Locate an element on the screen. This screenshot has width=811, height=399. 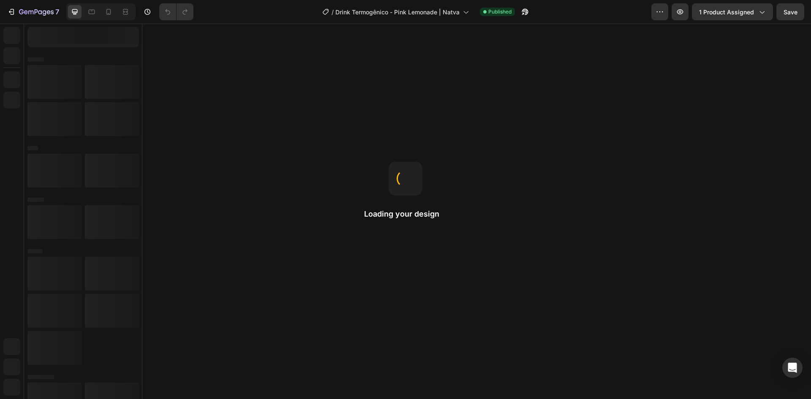
span: Drink Termogênico - Pink Lemonade | Natva is located at coordinates (397, 12).